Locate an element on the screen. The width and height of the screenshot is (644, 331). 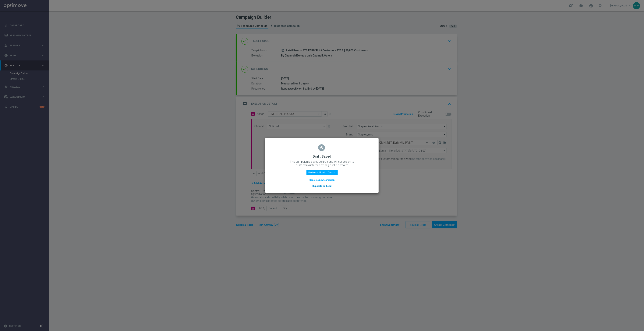
button: Review in Mission Control is located at coordinates (322, 173).